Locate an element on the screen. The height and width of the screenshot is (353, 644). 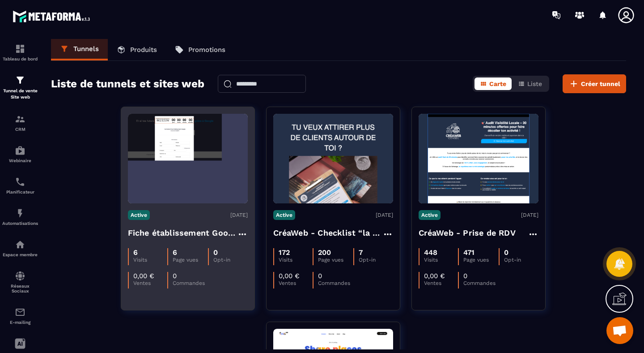
a: automationsautomationsWebinaire is located at coordinates (20, 154).